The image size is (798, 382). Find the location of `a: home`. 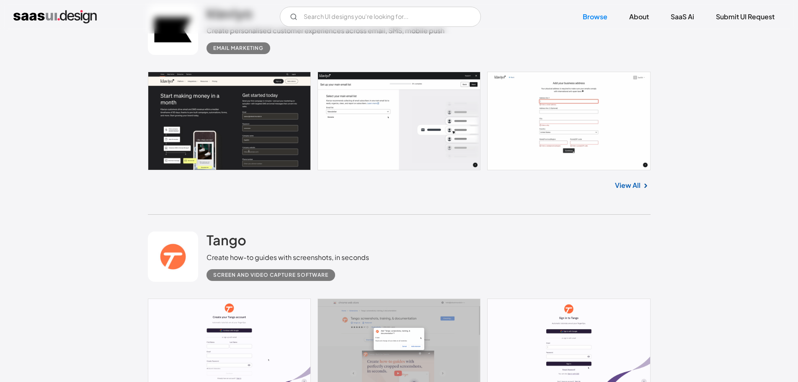

a: home is located at coordinates (55, 17).